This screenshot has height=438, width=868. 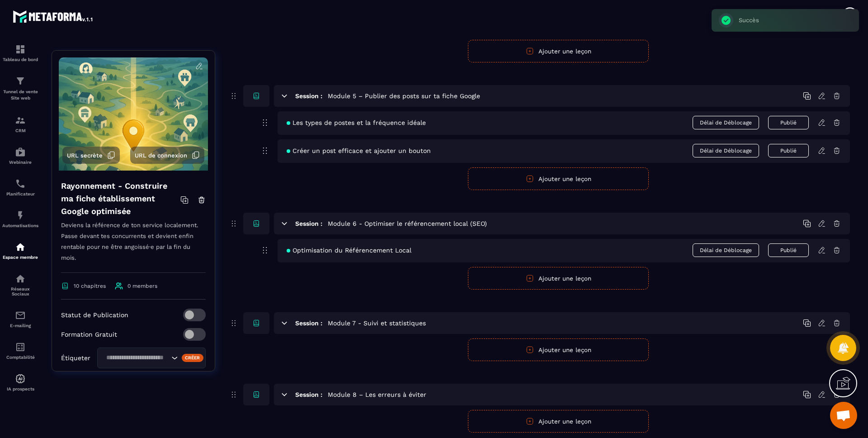 What do you see at coordinates (20, 279) in the screenshot?
I see `img: social-network` at bounding box center [20, 279].